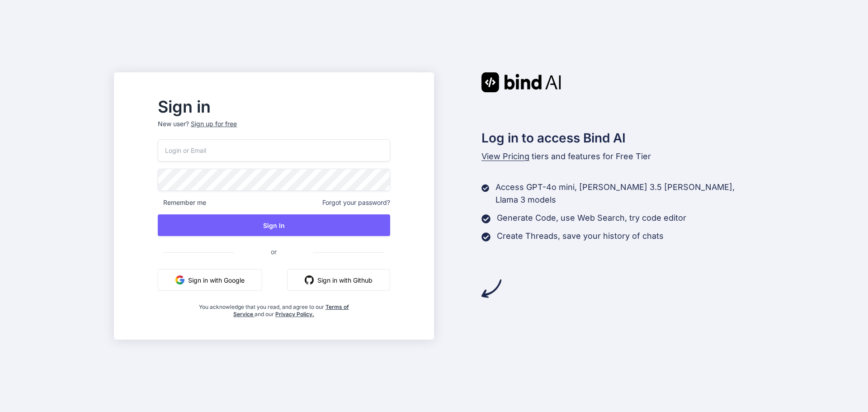  What do you see at coordinates (180, 280) in the screenshot?
I see `img: google` at bounding box center [180, 280].